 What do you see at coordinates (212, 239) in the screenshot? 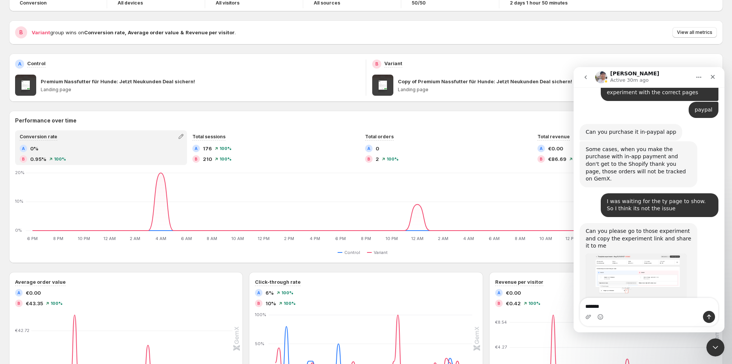
I see `text: 8 AM` at bounding box center [212, 239].